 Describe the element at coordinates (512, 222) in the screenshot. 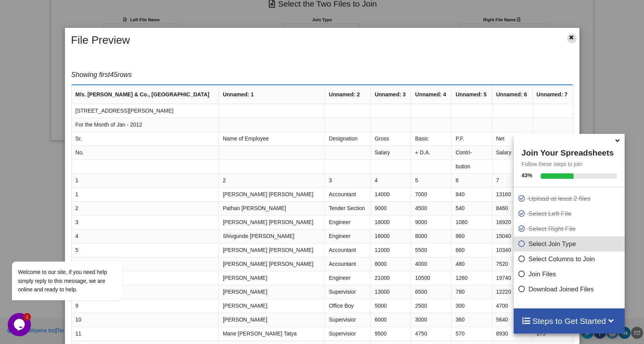

I see `td: 16920` at that location.